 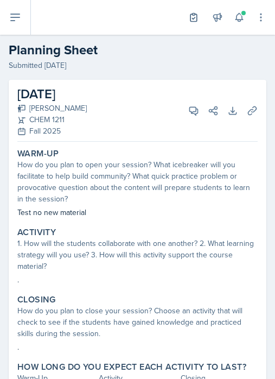 I want to click on label: Warm-Up, so click(x=38, y=154).